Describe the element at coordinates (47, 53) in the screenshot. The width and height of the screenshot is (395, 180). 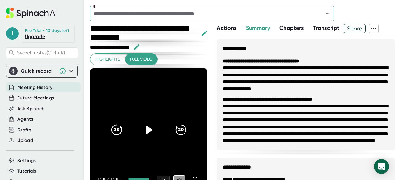
I see `span: Search notes (Ctrl + K)` at that location.